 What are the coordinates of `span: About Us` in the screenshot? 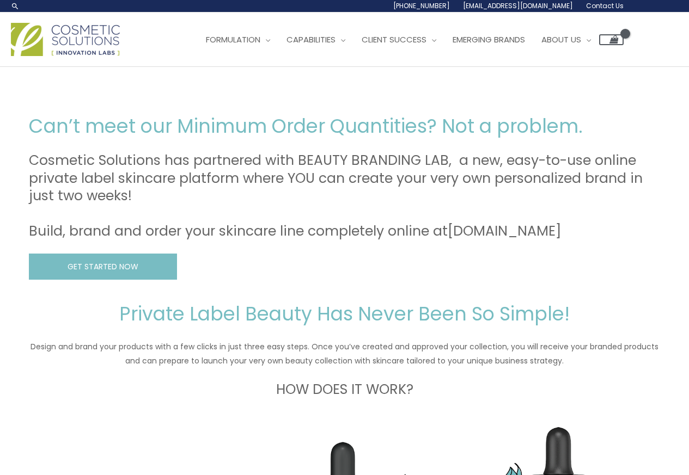 It's located at (561, 39).